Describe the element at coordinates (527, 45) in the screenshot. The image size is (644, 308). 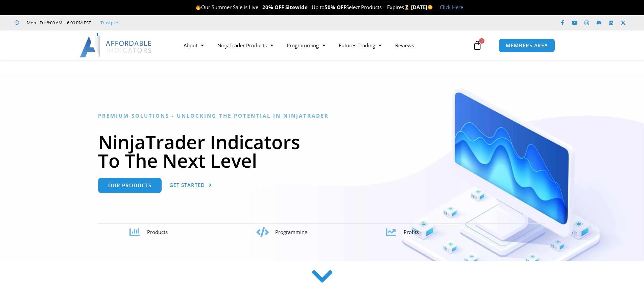
I see `a: MEMBERS AREA` at that location.